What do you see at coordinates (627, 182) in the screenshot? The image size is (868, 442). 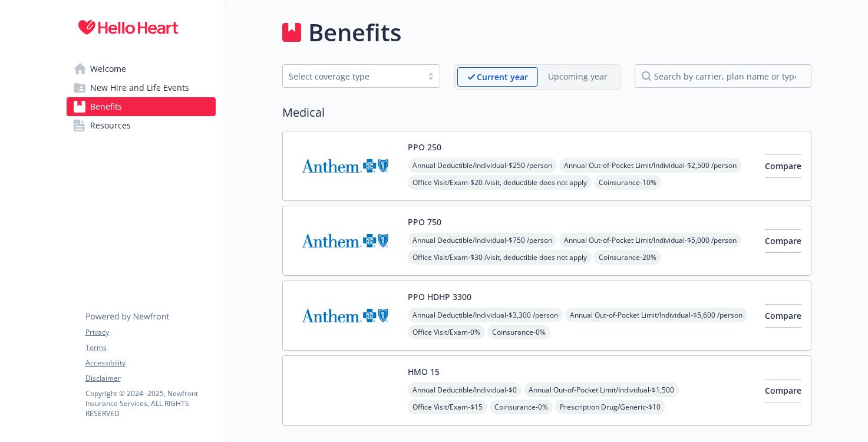 I see `span: Coinsurance - 10%` at bounding box center [627, 182].